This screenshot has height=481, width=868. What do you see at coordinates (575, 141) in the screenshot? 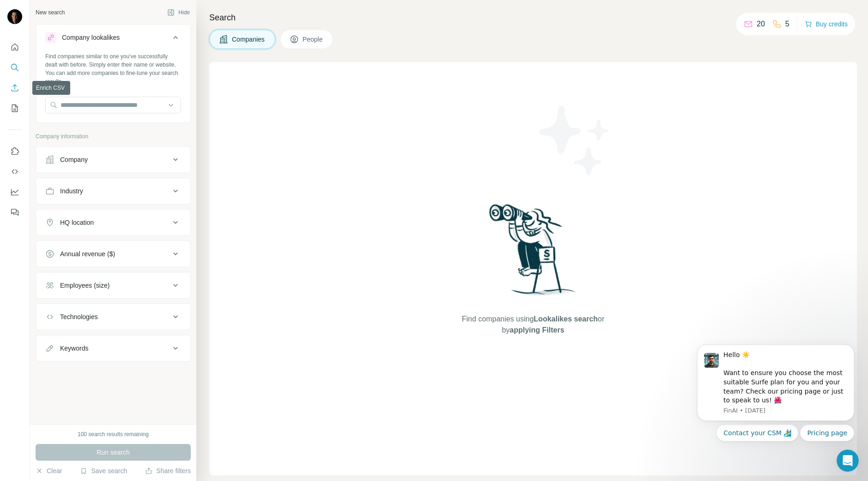
I see `img: Surfe Illustration - Stars` at bounding box center [575, 141].